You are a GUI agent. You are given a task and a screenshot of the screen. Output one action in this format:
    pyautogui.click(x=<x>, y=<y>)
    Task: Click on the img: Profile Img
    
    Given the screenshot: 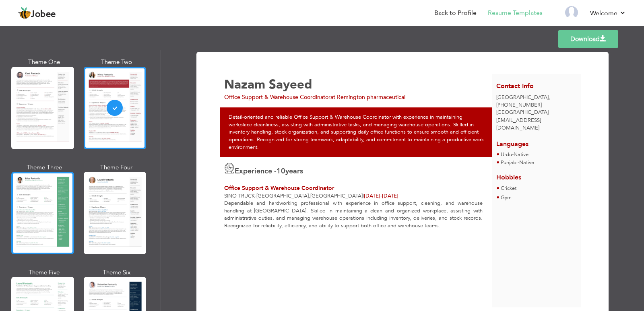 What is the action you would take?
    pyautogui.click(x=571, y=12)
    